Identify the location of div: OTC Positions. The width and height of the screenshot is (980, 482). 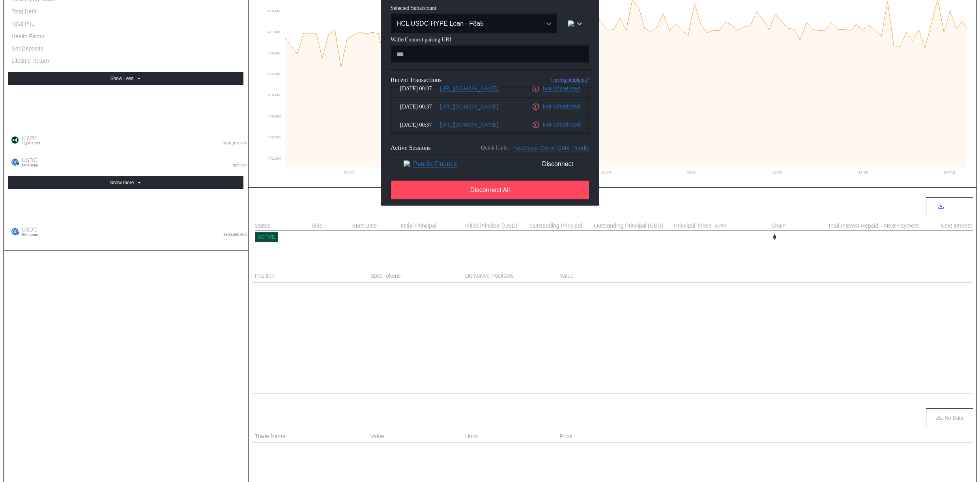
(280, 418).